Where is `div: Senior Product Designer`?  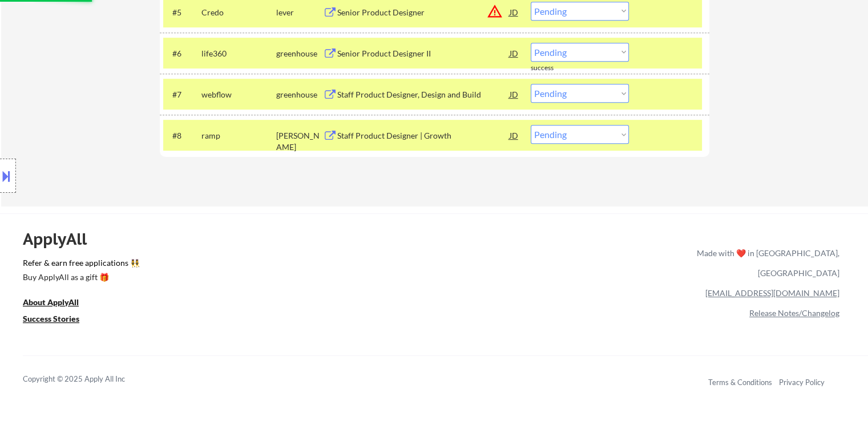 div: Senior Product Designer is located at coordinates (424, 13).